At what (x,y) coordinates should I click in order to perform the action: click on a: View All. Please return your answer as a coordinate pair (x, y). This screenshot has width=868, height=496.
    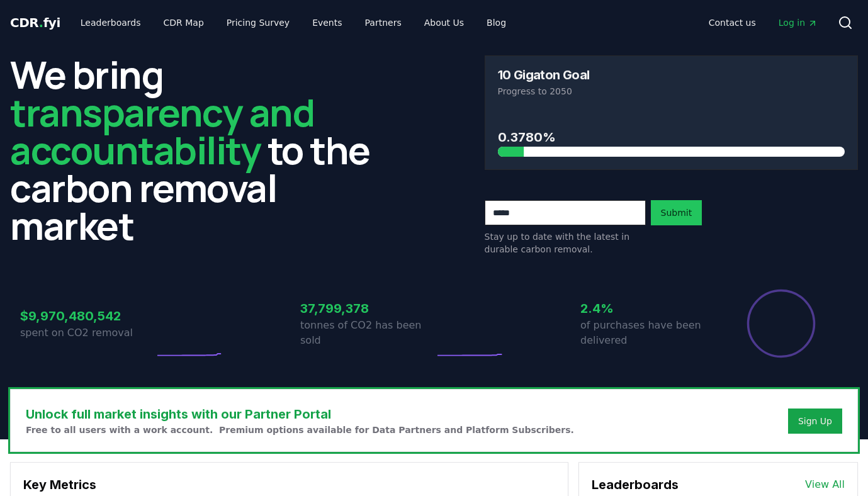
    Looking at the image, I should click on (825, 485).